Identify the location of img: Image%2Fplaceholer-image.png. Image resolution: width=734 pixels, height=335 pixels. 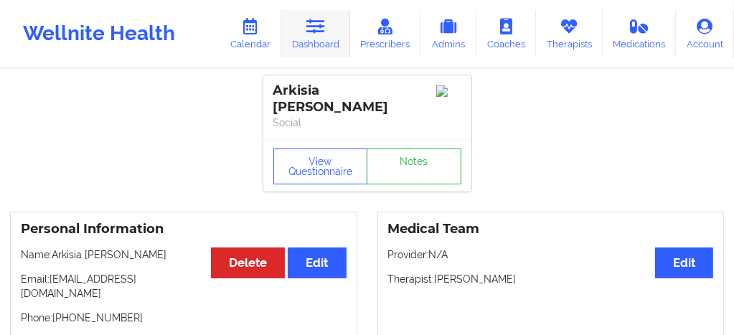
(449, 91).